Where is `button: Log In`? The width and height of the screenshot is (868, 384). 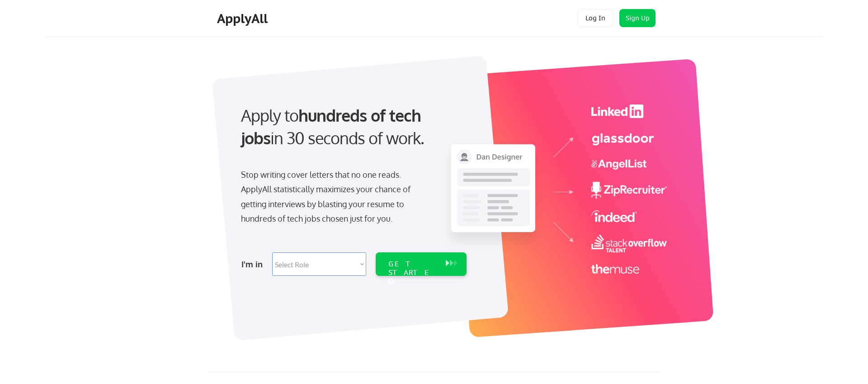 button: Log In is located at coordinates (596, 18).